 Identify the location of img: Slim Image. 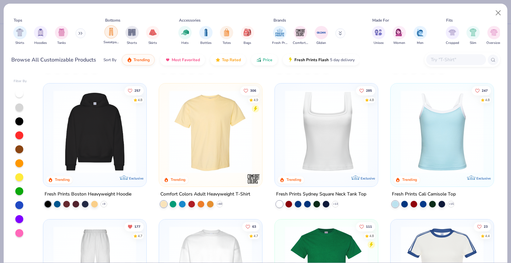
(473, 32).